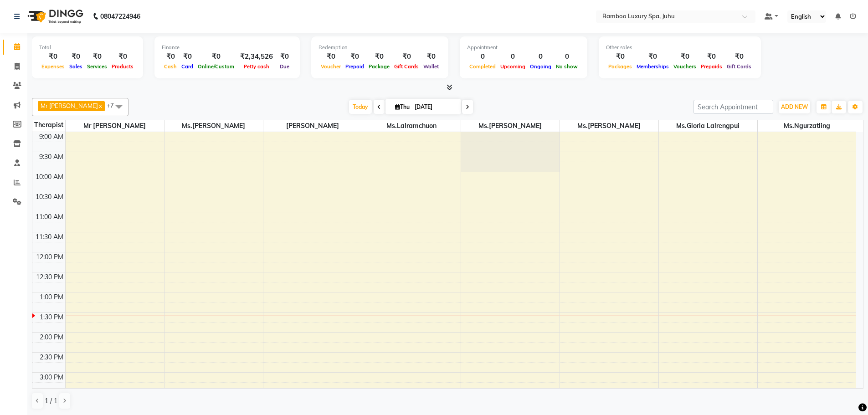 This screenshot has height=415, width=868. Describe the element at coordinates (76, 66) in the screenshot. I see `span: Sales` at that location.